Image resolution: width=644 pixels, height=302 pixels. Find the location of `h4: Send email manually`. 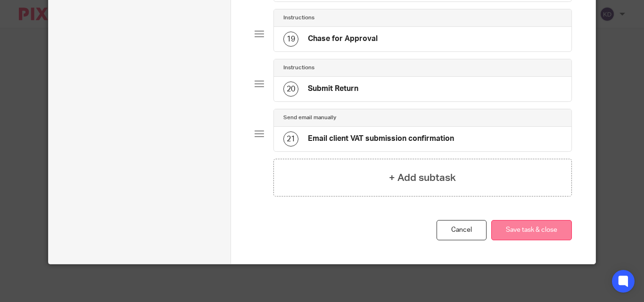

h4: Send email manually is located at coordinates (310, 117).